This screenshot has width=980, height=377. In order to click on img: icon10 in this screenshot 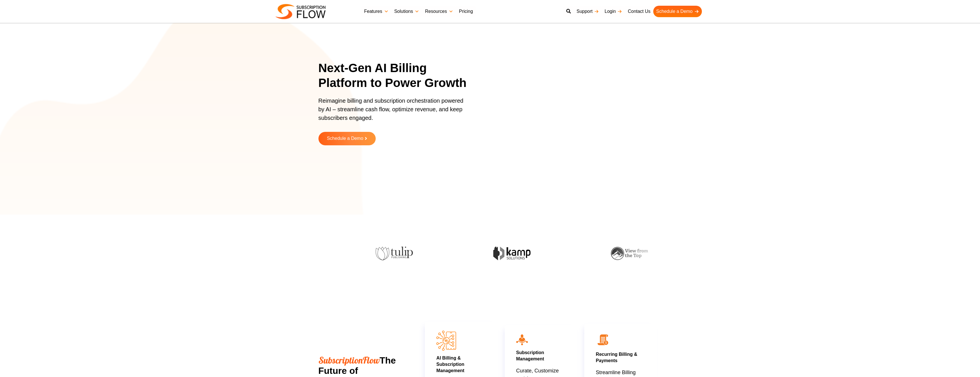, I will do `click(522, 340)`.